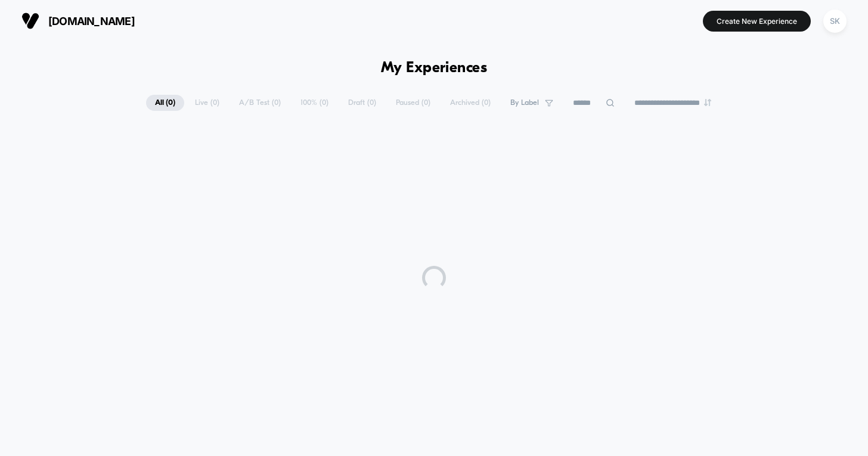 The image size is (868, 456). I want to click on img: Visually logo, so click(30, 21).